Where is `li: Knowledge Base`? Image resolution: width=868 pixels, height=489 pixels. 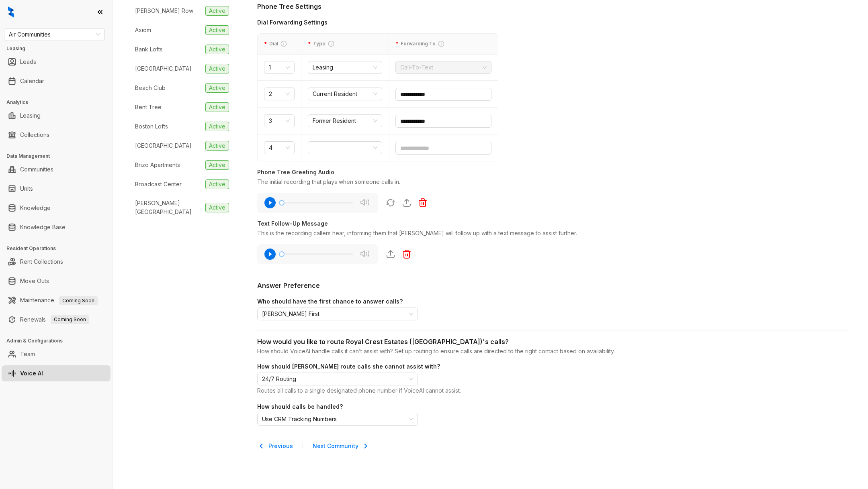 li: Knowledge Base is located at coordinates (56, 227).